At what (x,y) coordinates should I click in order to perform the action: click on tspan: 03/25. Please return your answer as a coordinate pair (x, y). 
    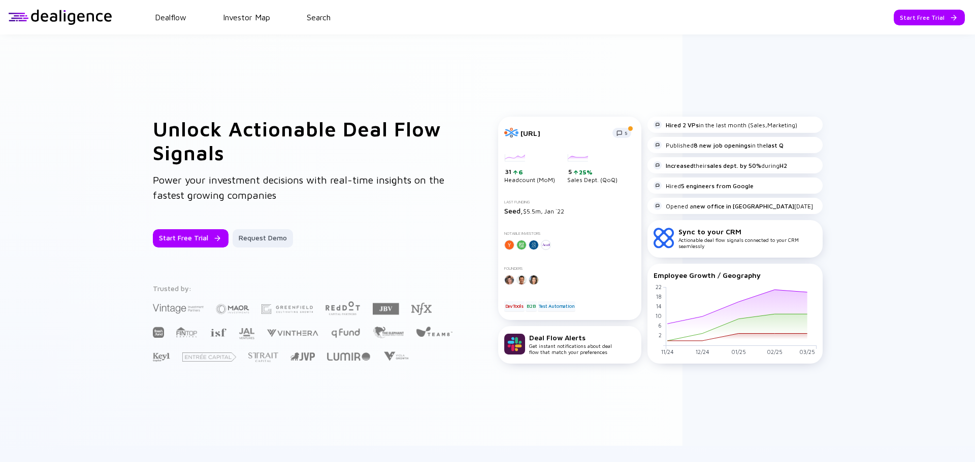
    Looking at the image, I should click on (807, 352).